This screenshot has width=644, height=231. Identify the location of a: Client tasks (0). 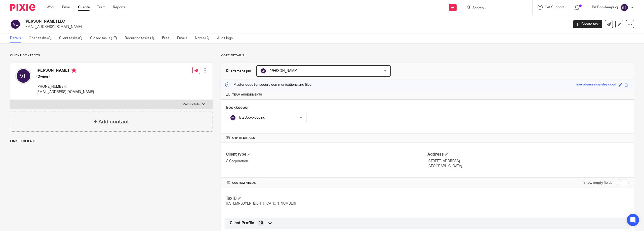
(73, 38).